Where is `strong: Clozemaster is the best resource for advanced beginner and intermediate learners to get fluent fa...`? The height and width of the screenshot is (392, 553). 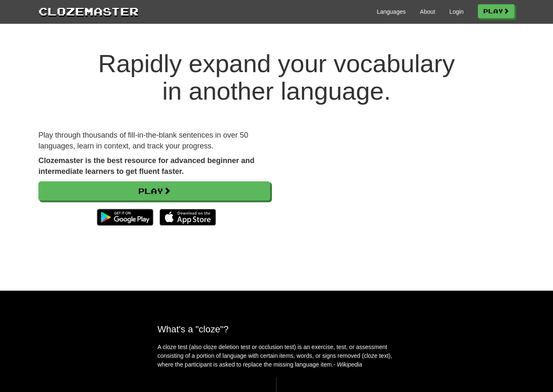
strong: Clozemaster is the best resource for advanced beginner and intermediate learners to get fluent fa... is located at coordinates (146, 166).